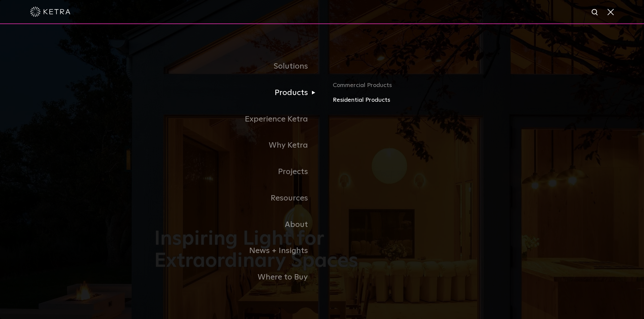 This screenshot has width=644, height=319. I want to click on a: Residential Products, so click(411, 100).